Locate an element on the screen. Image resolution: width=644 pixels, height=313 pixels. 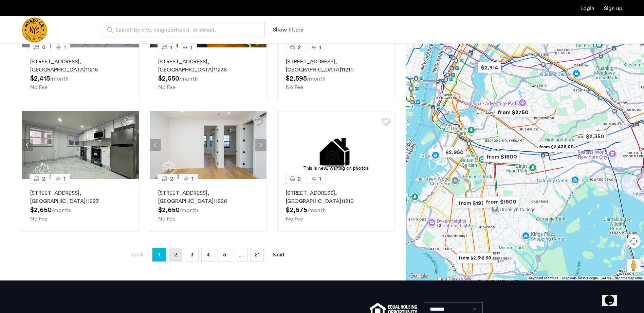
img: a8b926f1-9a91-4e5e-b036-feb4fe78ee5d_638870589958476599.jpeg is located at coordinates (80, 145).